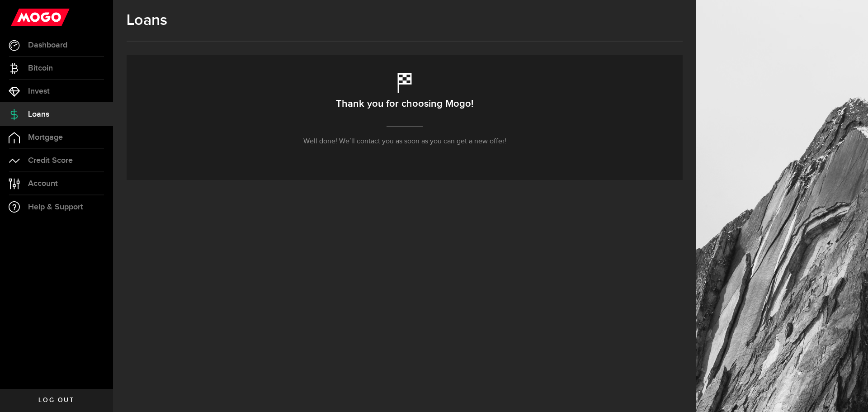 This screenshot has width=868, height=412. Describe the element at coordinates (47, 45) in the screenshot. I see `span: Dashboard` at that location.